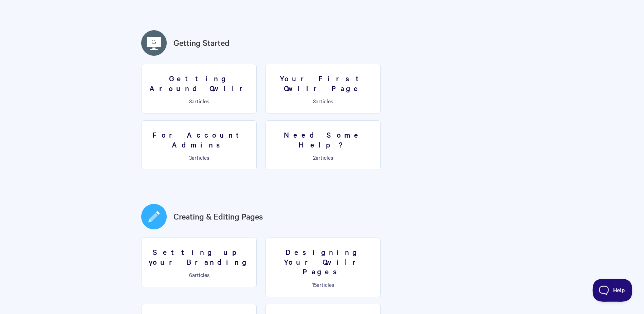 The height and width of the screenshot is (314, 644). I want to click on h3: Designing Your Qwilr Pages, so click(323, 262).